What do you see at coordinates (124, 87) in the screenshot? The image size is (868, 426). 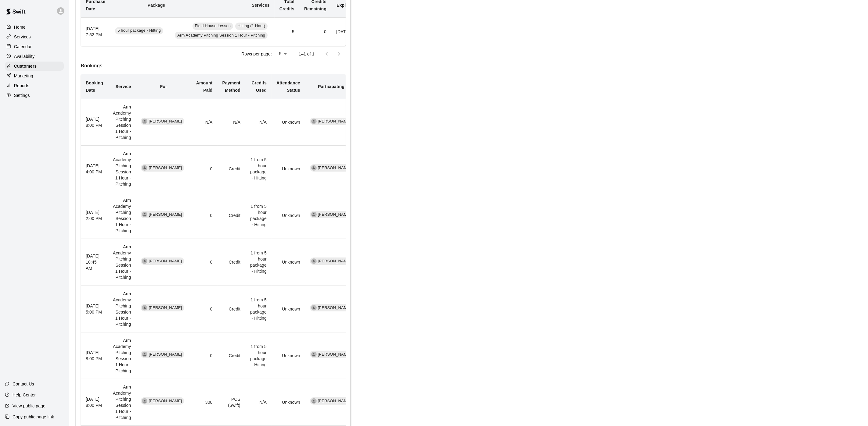 I see `b: Service` at bounding box center [124, 87].